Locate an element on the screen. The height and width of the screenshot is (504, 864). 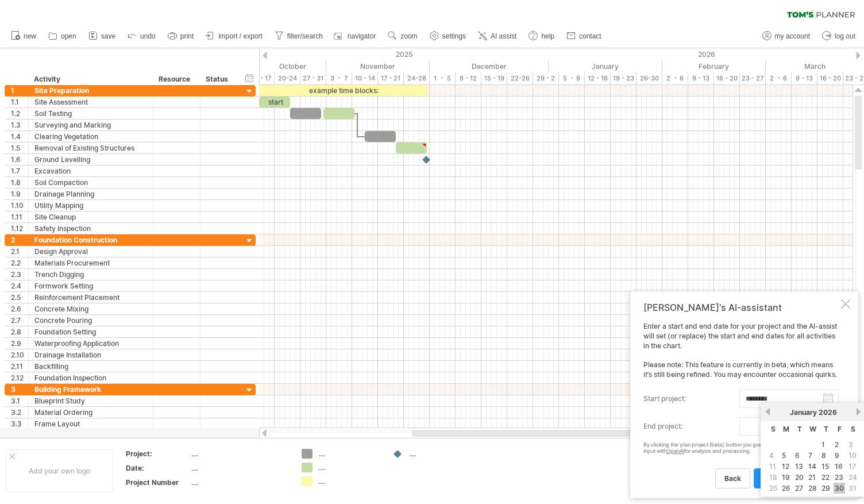
div: 22-26 is located at coordinates (520, 78).